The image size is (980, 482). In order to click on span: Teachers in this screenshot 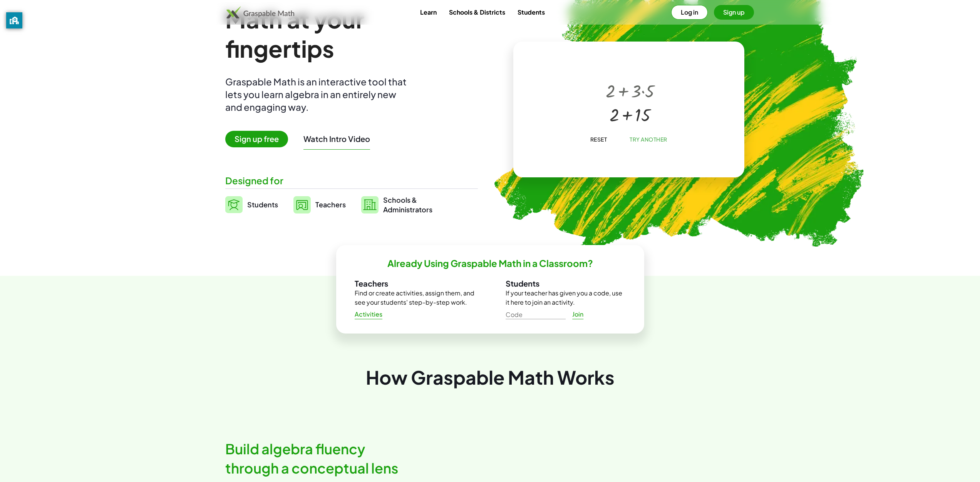, I will do `click(331, 205)`.